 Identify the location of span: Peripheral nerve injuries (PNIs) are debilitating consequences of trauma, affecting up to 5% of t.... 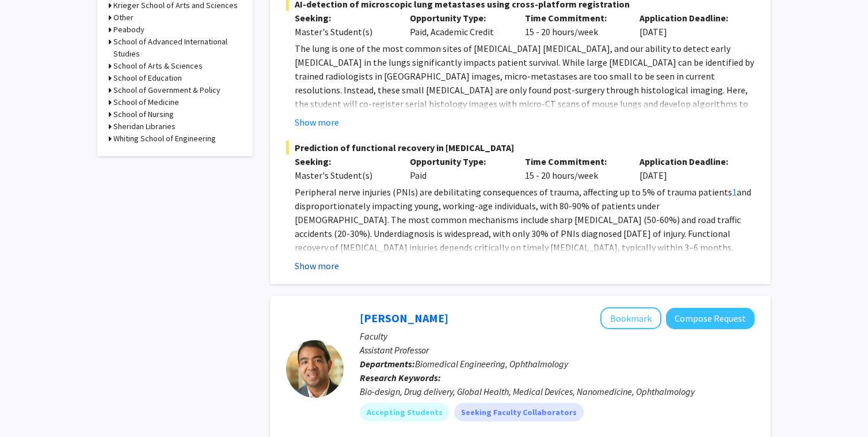
(513, 192).